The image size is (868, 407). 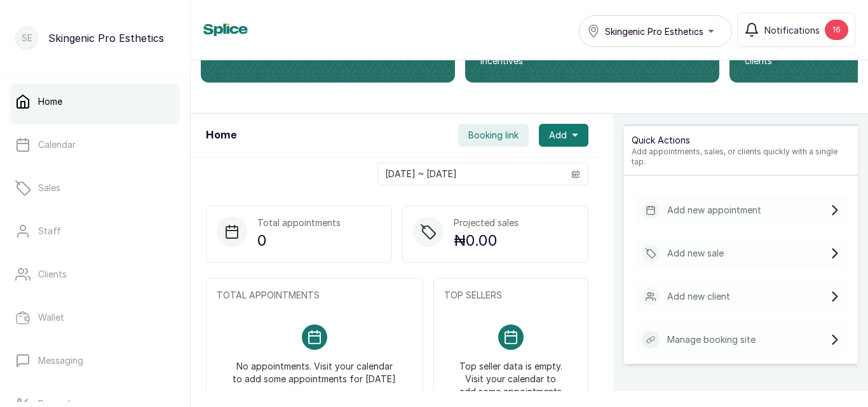 I want to click on p: TOP SELLERS, so click(x=511, y=295).